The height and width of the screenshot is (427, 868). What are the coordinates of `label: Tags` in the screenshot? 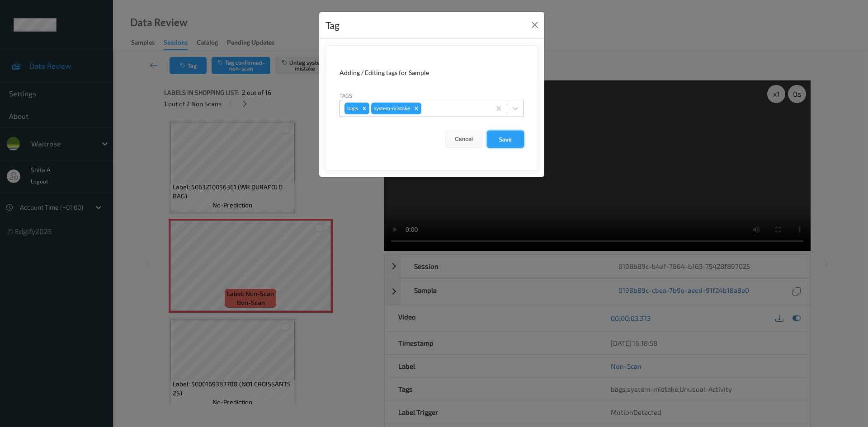 It's located at (346, 95).